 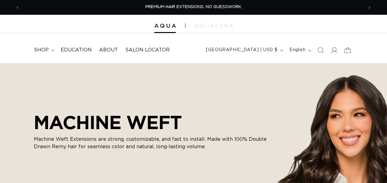 What do you see at coordinates (147, 50) in the screenshot?
I see `span: Salon Locator` at bounding box center [147, 50].